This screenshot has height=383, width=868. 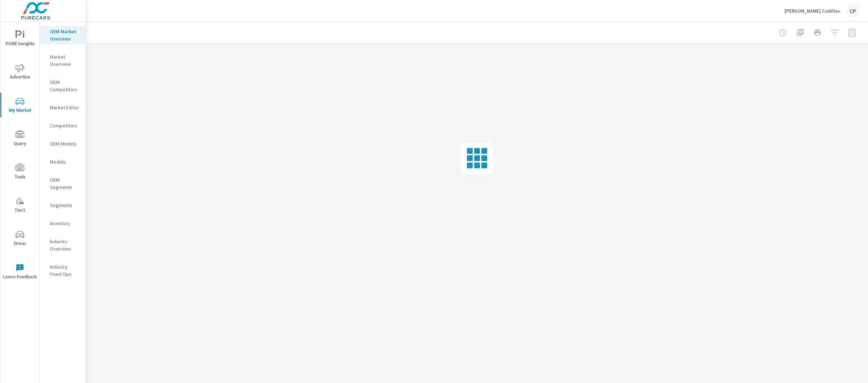 I want to click on div: Market Editor, so click(x=63, y=108).